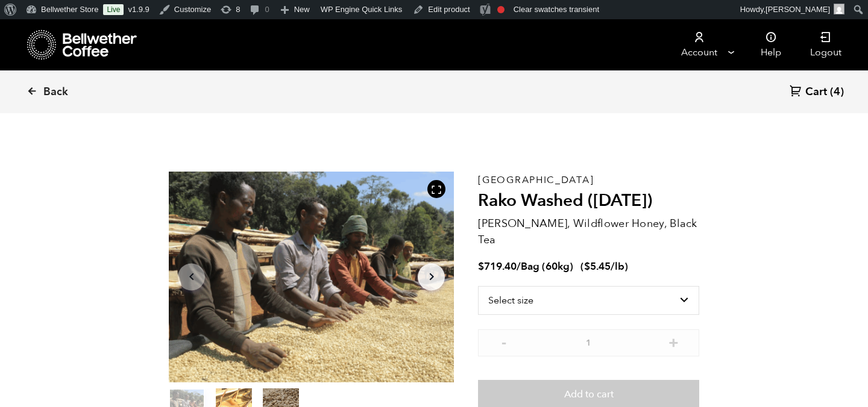 This screenshot has width=868, height=407. I want to click on a: Live, so click(114, 10).